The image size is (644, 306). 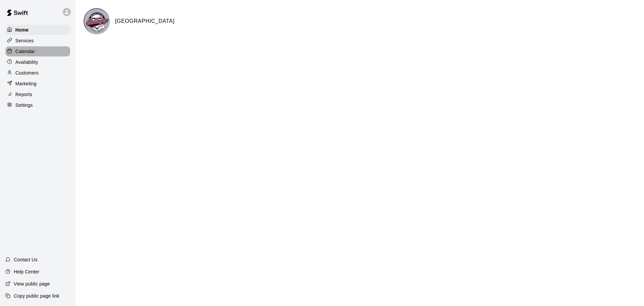 What do you see at coordinates (97, 21) in the screenshot?
I see `img: Challenger Sports Complex logo` at bounding box center [97, 21].